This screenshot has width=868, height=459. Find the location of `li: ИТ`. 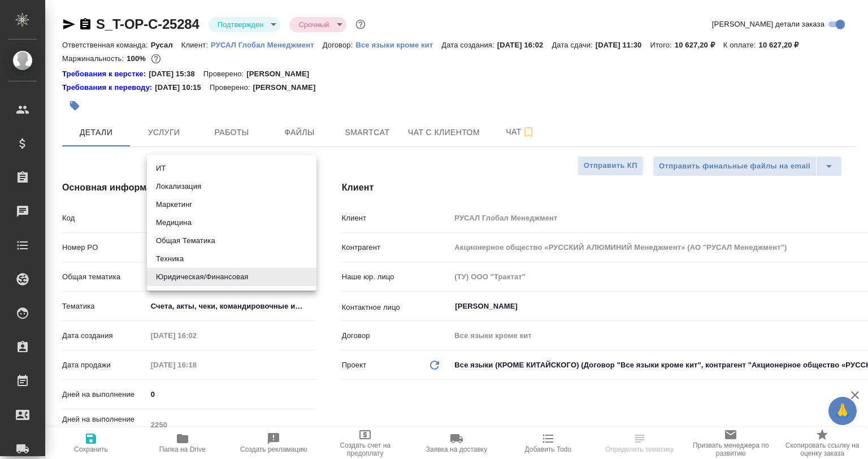

li: ИТ is located at coordinates (232, 168).